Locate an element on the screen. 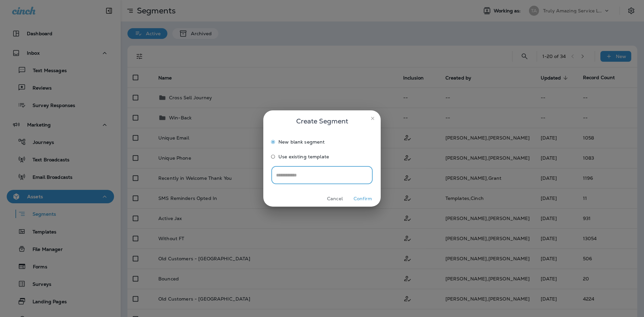 The image size is (644, 317). button: Cancel is located at coordinates (335, 199).